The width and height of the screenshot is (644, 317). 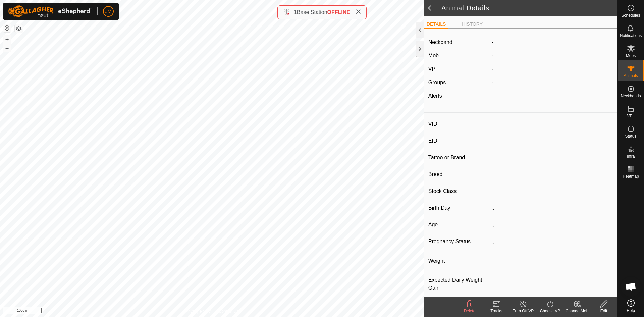 I want to click on span: Mobs, so click(x=631, y=56).